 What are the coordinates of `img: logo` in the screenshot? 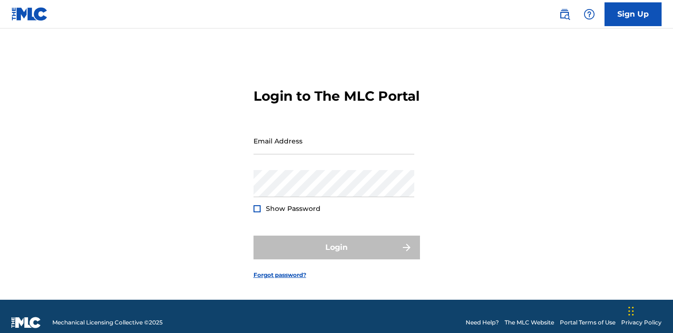 It's located at (26, 323).